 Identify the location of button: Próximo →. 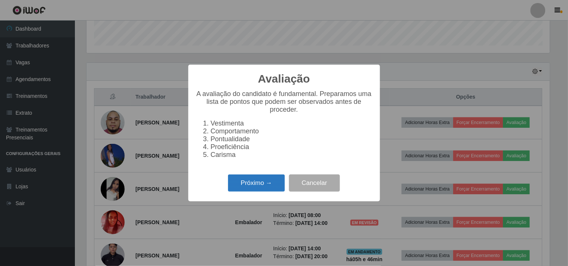
(256, 183).